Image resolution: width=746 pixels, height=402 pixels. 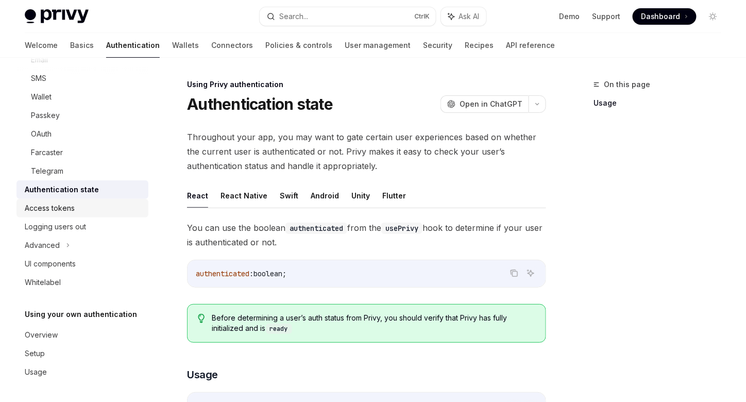 What do you see at coordinates (394, 195) in the screenshot?
I see `button: Flutter` at bounding box center [394, 195].